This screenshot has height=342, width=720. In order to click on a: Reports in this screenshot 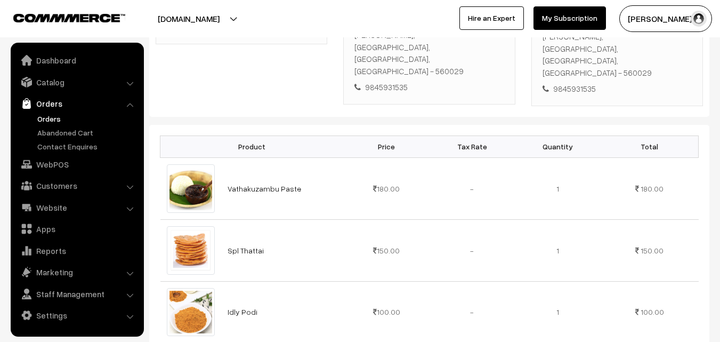, I will do `click(77, 250)`.